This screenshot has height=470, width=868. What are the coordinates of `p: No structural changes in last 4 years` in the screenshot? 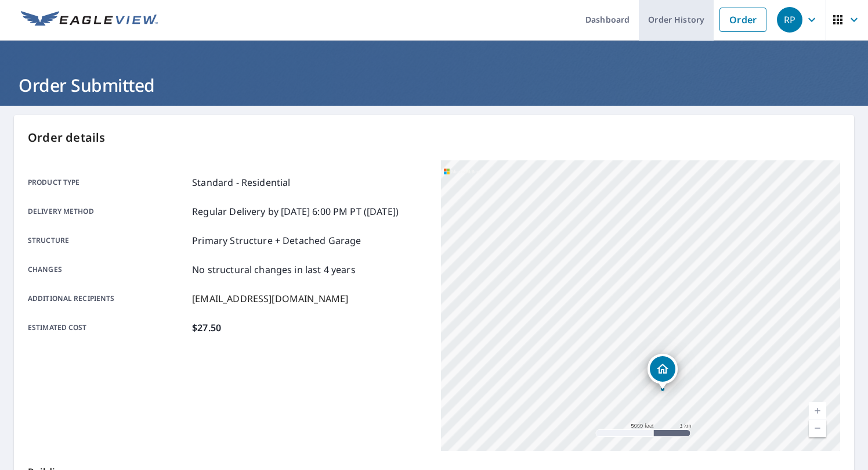 It's located at (274, 269).